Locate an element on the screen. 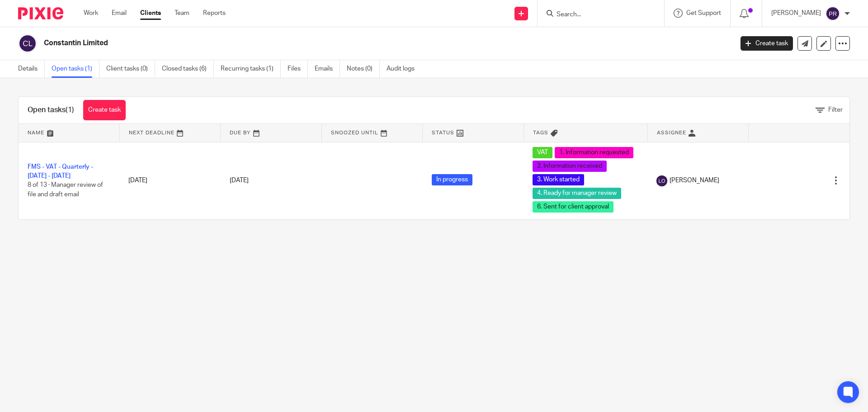 This screenshot has height=412, width=868. a: Audit logs is located at coordinates (404, 69).